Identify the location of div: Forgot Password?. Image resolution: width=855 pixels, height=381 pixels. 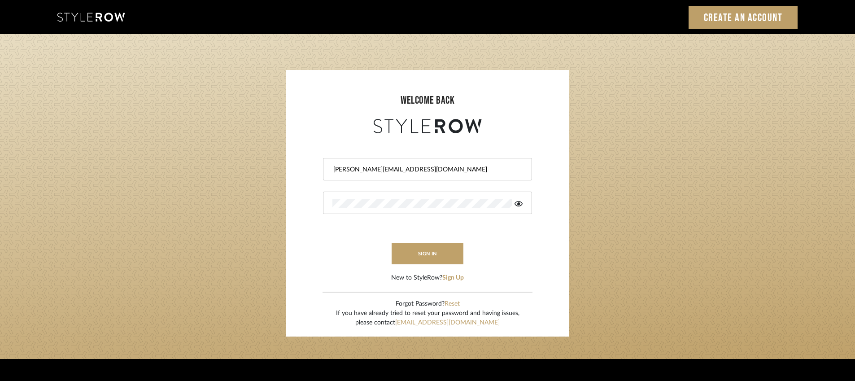
(428, 304).